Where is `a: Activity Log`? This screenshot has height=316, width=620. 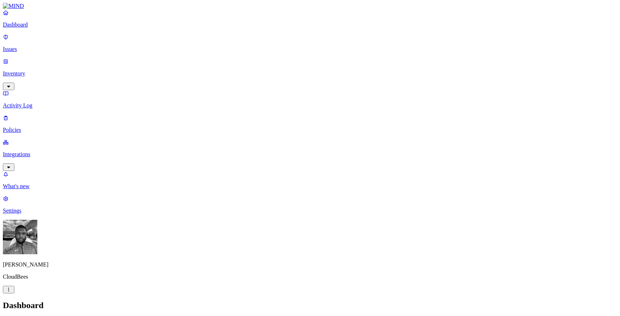
a: Activity Log is located at coordinates (310, 99).